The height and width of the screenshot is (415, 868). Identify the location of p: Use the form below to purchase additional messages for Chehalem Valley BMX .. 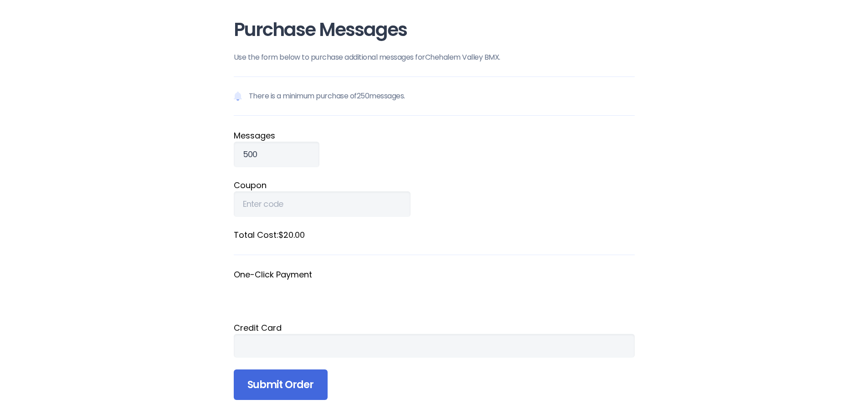
(434, 57).